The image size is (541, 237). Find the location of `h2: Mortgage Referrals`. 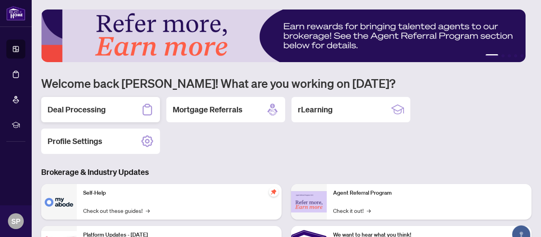

h2: Mortgage Referrals is located at coordinates (208, 110).